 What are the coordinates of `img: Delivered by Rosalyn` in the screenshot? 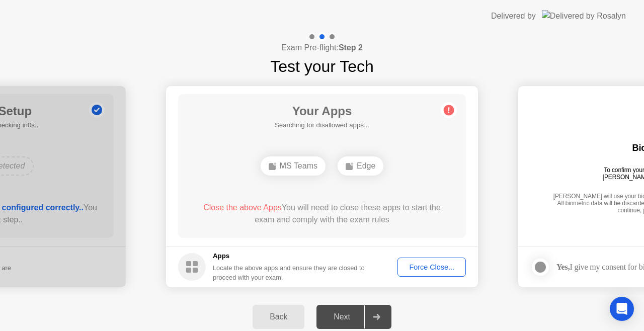 It's located at (584, 16).